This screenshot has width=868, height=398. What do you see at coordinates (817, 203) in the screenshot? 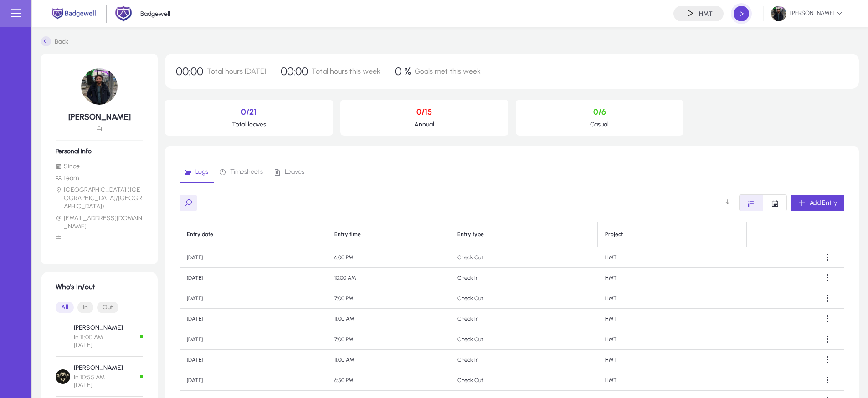
I see `button: Add Entry` at bounding box center [817, 203].